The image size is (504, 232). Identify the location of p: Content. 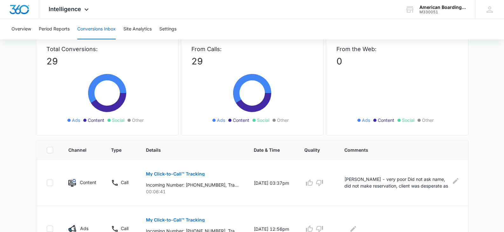
(88, 183).